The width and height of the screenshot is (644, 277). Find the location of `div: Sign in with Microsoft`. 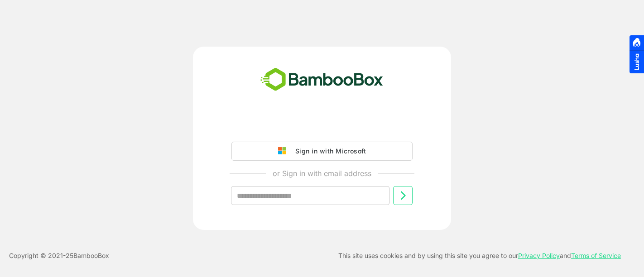

div: Sign in with Microsoft is located at coordinates (328, 151).